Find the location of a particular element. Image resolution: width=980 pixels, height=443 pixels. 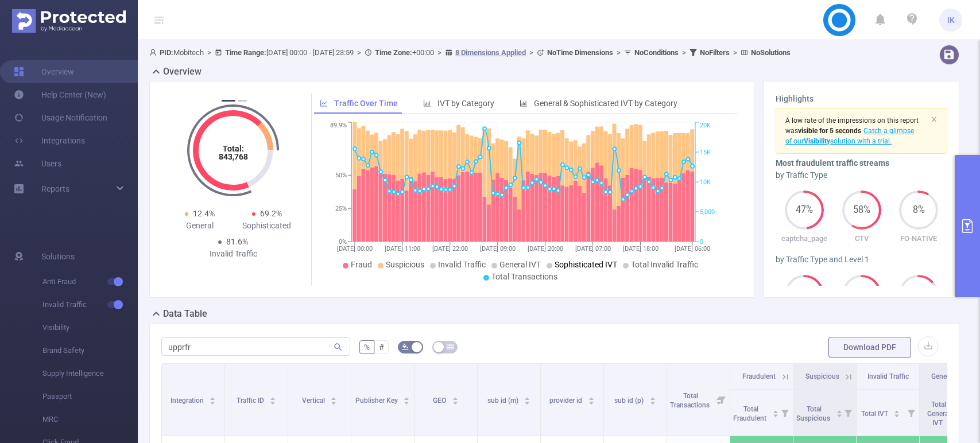

span: Solutions is located at coordinates (58, 257).